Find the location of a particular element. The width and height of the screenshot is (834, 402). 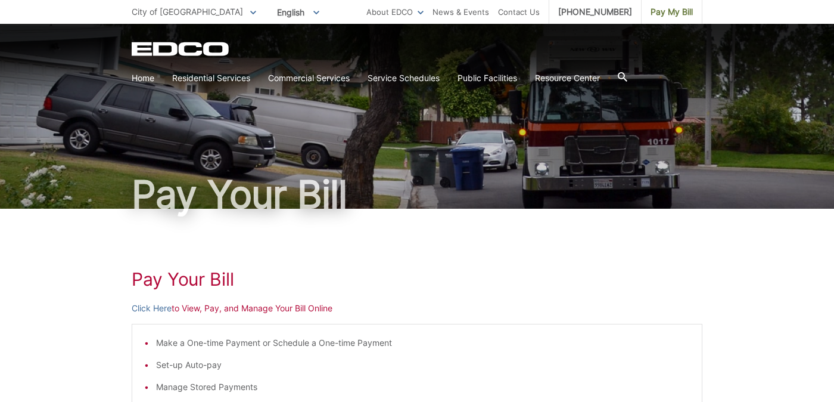

a: Public Facilities is located at coordinates (487, 78).